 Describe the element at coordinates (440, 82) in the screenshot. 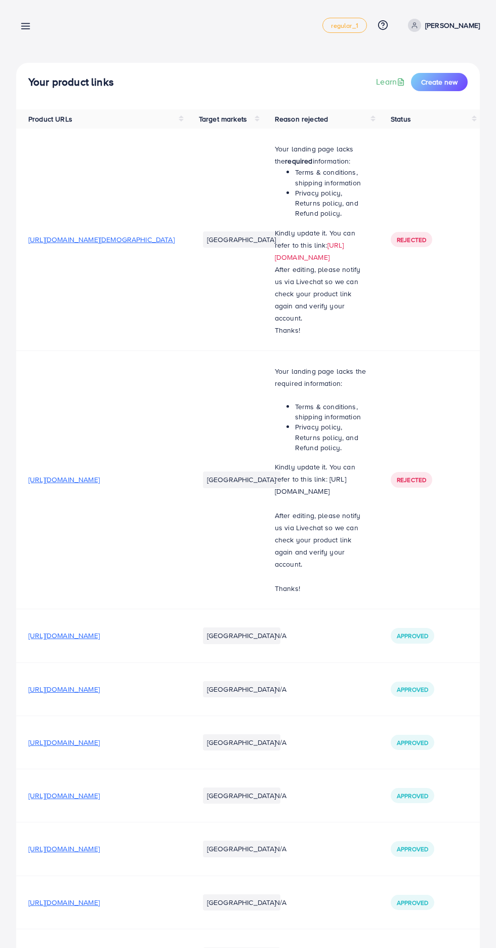

I see `span: Create new` at that location.